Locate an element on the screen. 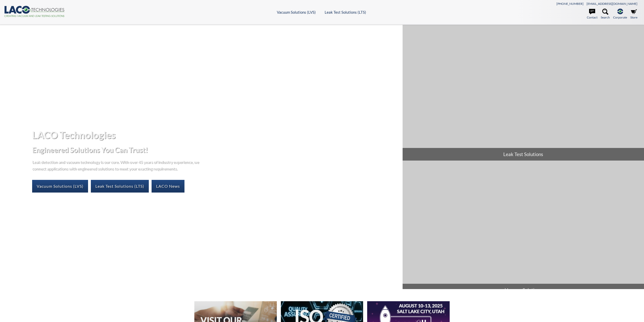  span: Vacuum Solutions is located at coordinates (523, 290).